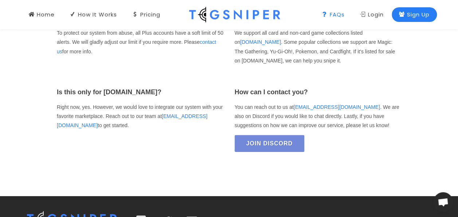 This screenshot has width=458, height=217. I want to click on div: Sign Up, so click(415, 15).